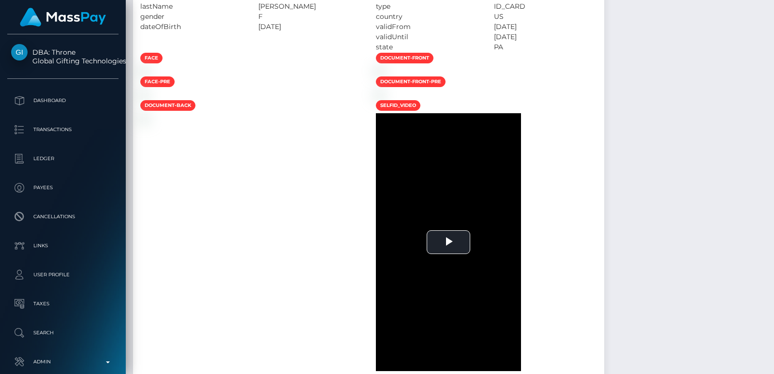  I want to click on p: User Profile, so click(63, 275).